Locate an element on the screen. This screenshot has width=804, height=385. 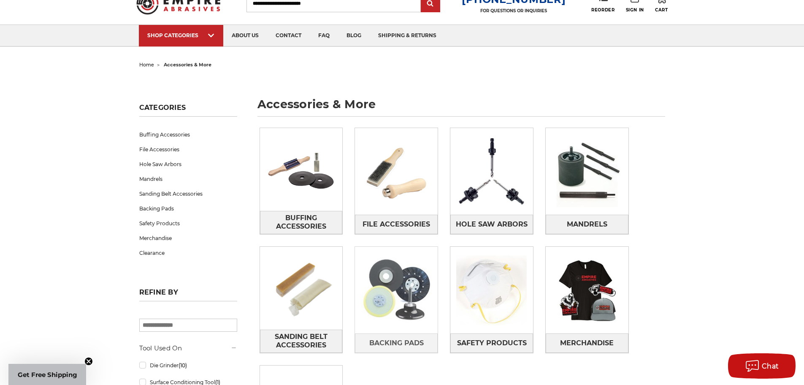
span: accessories & more is located at coordinates (187, 65).